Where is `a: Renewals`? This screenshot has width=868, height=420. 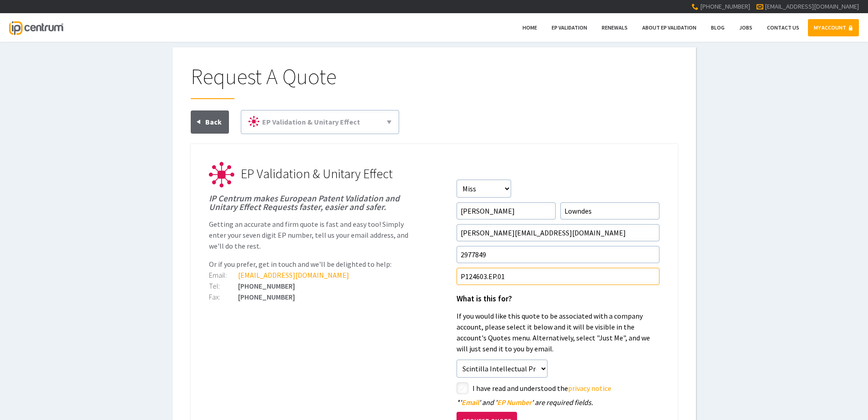 a: Renewals is located at coordinates (614, 28).